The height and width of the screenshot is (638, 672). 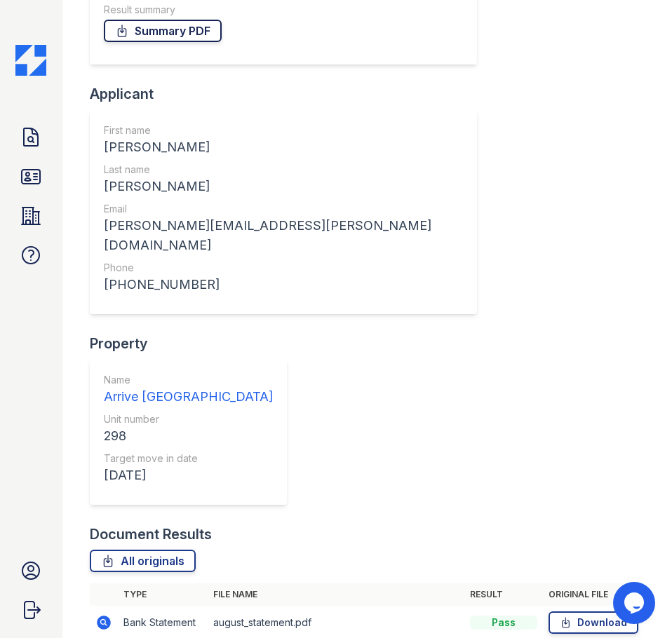 I want to click on a: Summary PDF, so click(x=163, y=31).